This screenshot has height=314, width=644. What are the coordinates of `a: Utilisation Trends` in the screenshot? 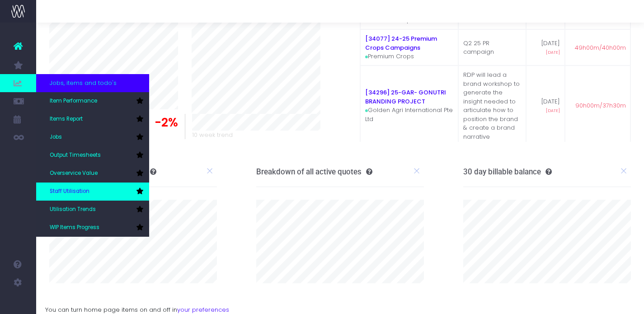 It's located at (92, 210).